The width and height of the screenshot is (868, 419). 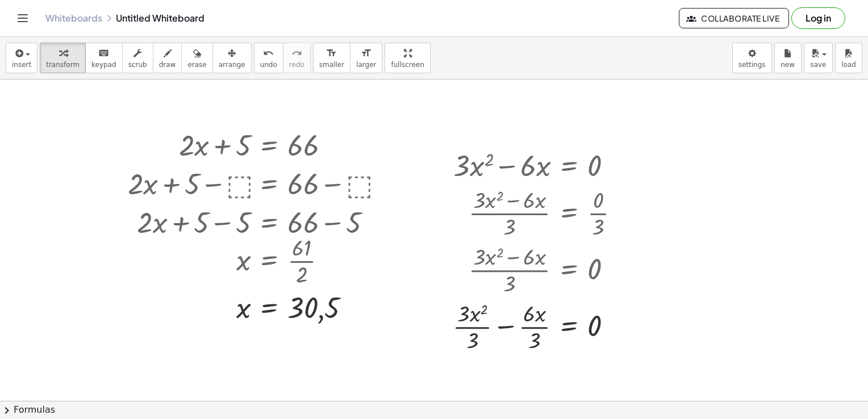 I want to click on button: arrange, so click(x=232, y=58).